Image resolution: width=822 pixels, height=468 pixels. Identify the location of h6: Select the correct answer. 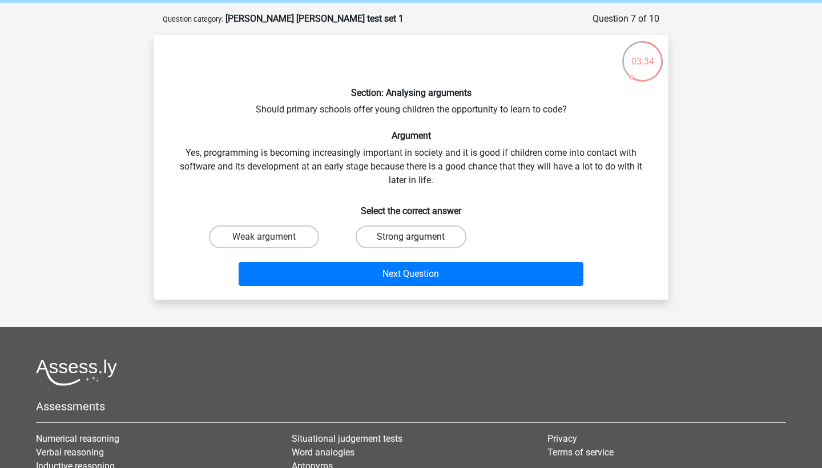
(411, 206).